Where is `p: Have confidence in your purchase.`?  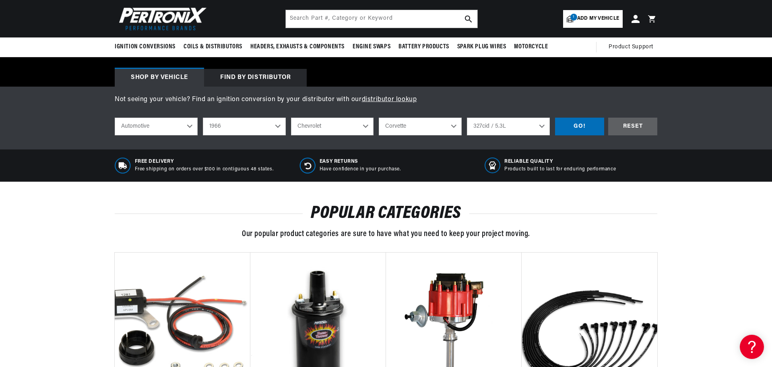 p: Have confidence in your purchase. is located at coordinates (360, 169).